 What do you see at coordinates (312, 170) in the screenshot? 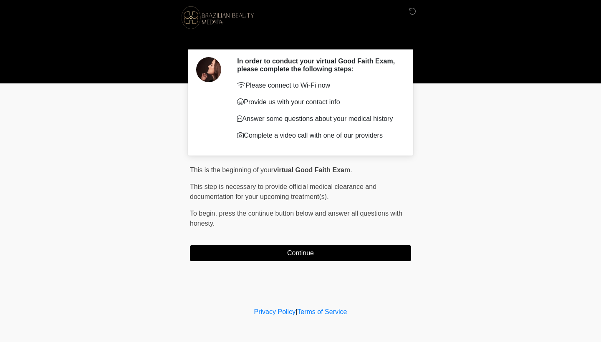
I see `strong: virtual Good Faith Exam` at bounding box center [312, 170].